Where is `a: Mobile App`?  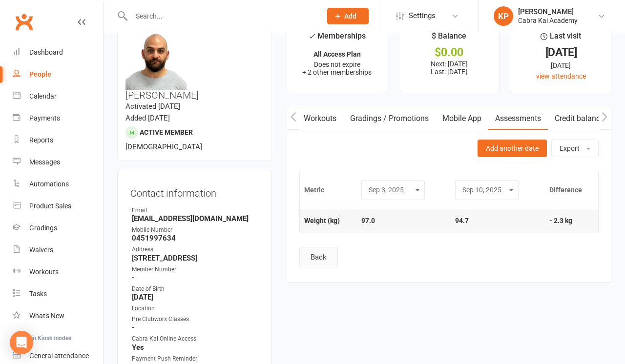
a: Mobile App is located at coordinates (462, 118).